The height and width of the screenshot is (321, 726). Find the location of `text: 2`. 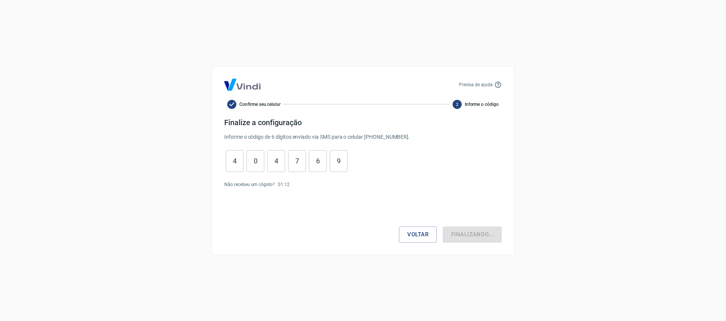

text: 2 is located at coordinates (457, 104).